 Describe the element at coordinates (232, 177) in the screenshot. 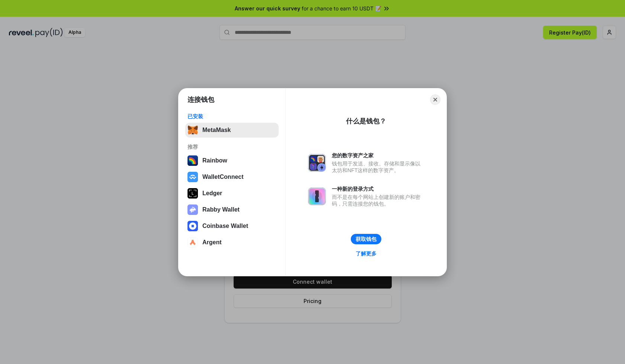

I see `button: WalletConnect` at that location.